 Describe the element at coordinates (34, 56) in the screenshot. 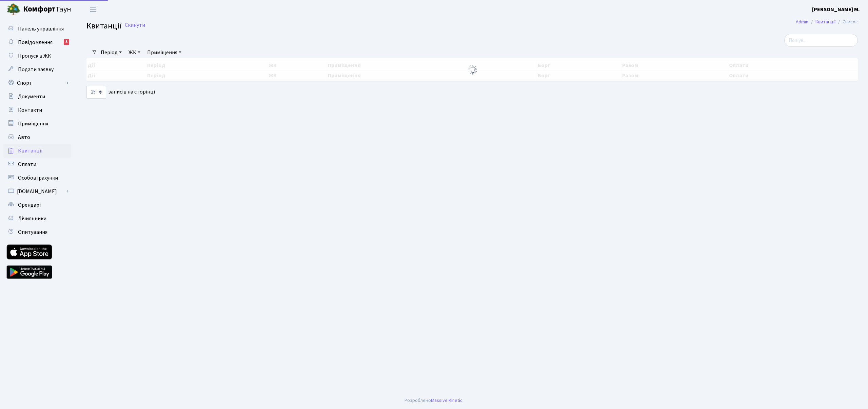

I see `span: Пропуск в ЖК` at that location.